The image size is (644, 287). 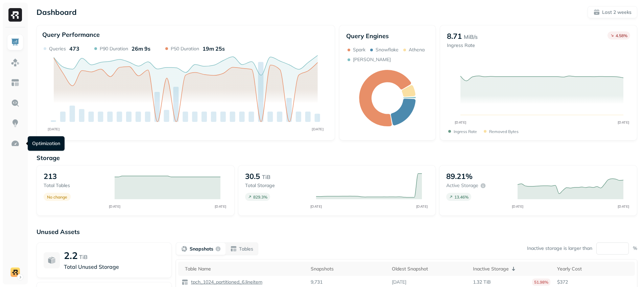 I want to click on img: Query Explorer, so click(x=15, y=103).